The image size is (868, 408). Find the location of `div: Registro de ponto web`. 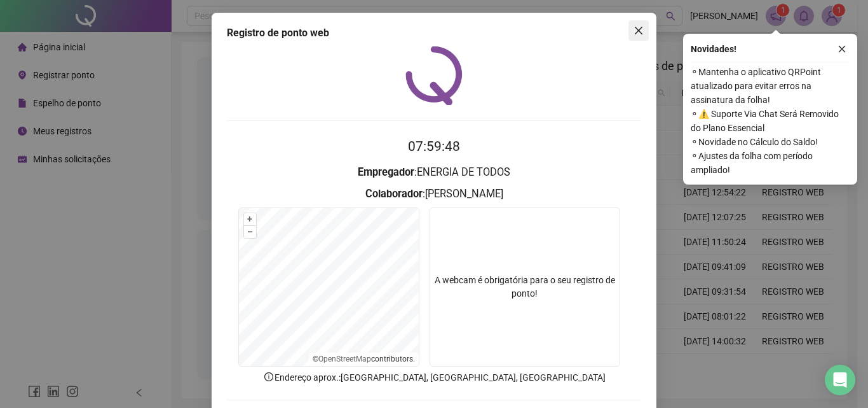

div: Registro de ponto web is located at coordinates (434, 33).